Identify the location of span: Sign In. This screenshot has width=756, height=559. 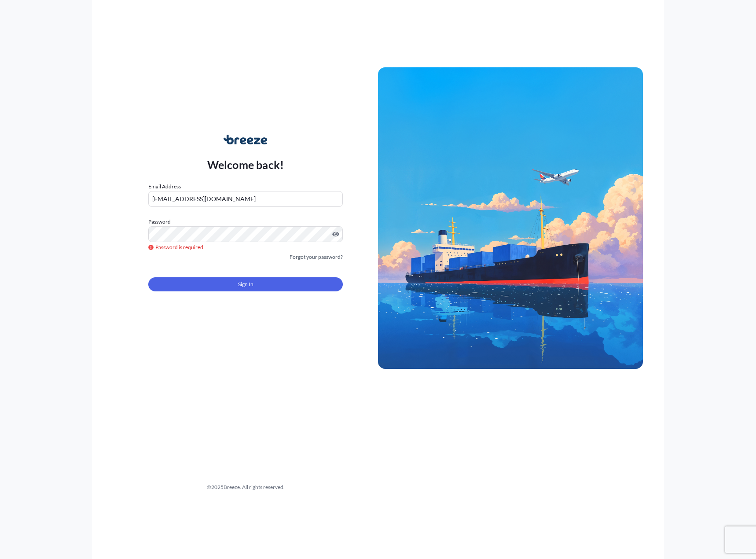
(245, 284).